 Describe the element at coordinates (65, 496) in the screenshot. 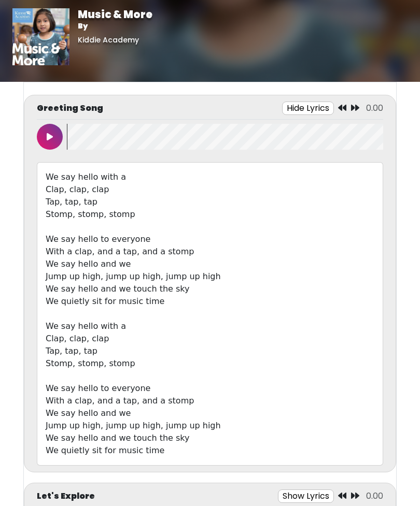

I see `p: Let's Explore` at that location.